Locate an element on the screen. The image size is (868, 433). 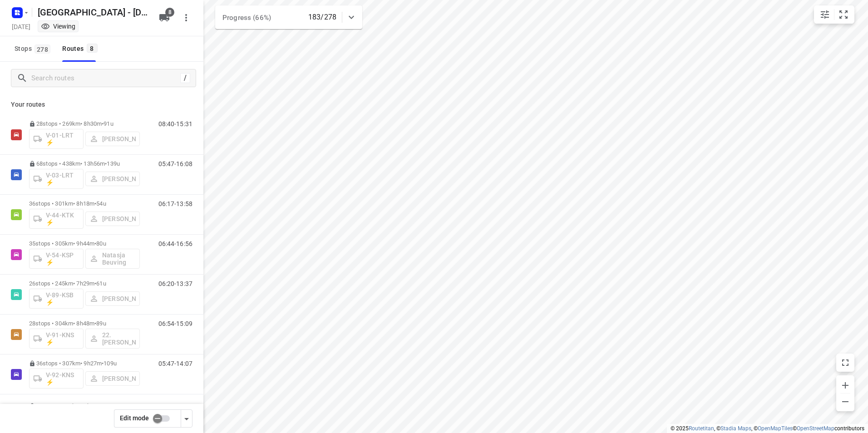
span: Stops is located at coordinates (33, 48).